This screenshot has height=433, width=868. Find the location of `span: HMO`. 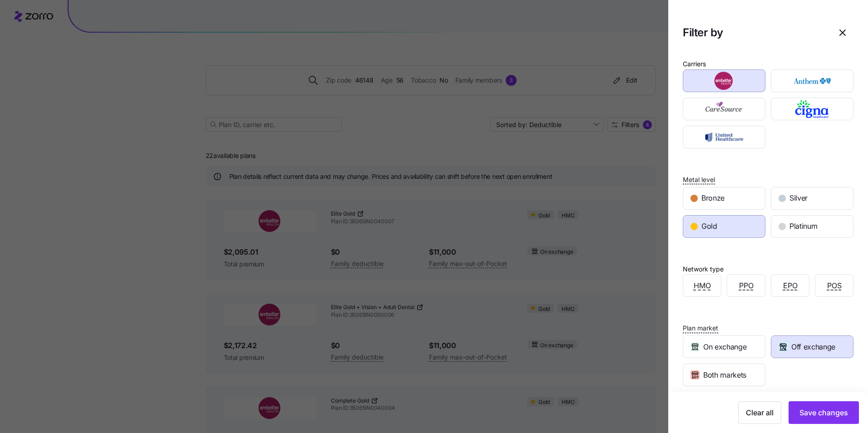

span: HMO is located at coordinates (702, 286).